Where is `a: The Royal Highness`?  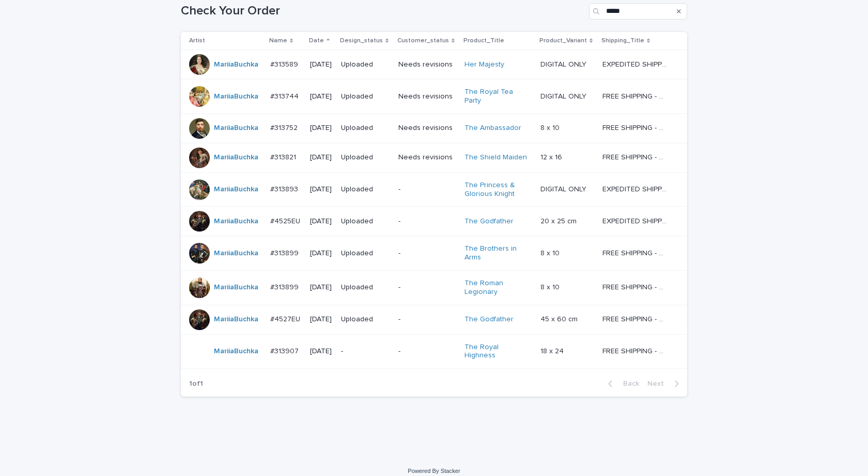 a: The Royal Highness is located at coordinates (496, 352).